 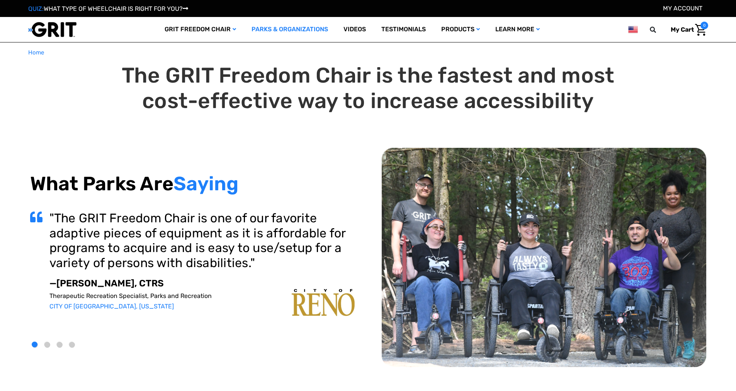 I want to click on button: 2 of 4, so click(x=47, y=345).